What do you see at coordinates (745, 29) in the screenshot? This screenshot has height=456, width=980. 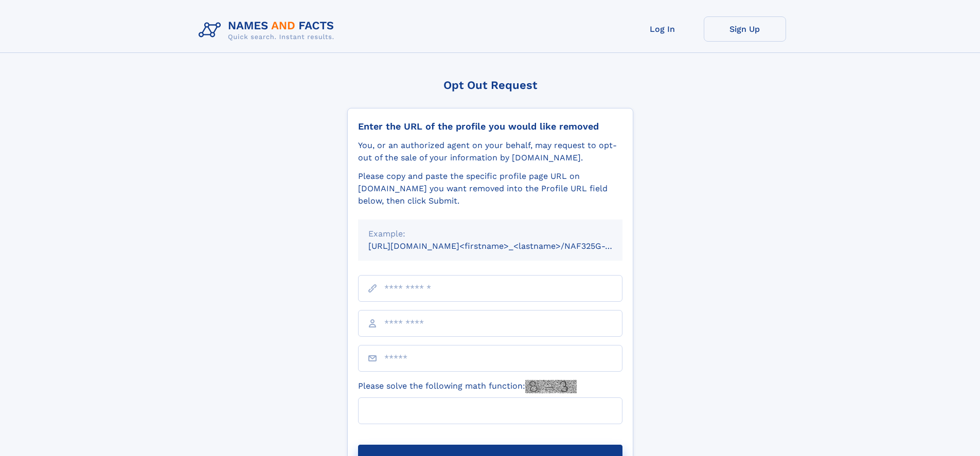 I see `a: Sign Up` at bounding box center [745, 29].